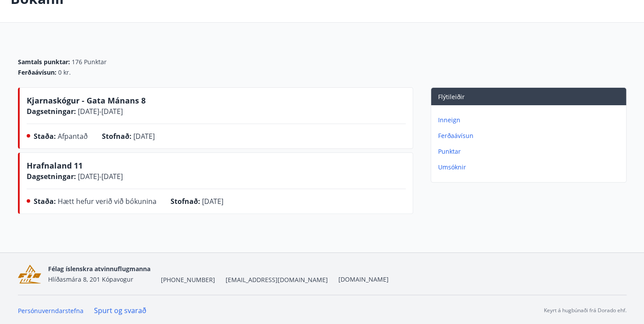  I want to click on span: 0 kr., so click(65, 73).